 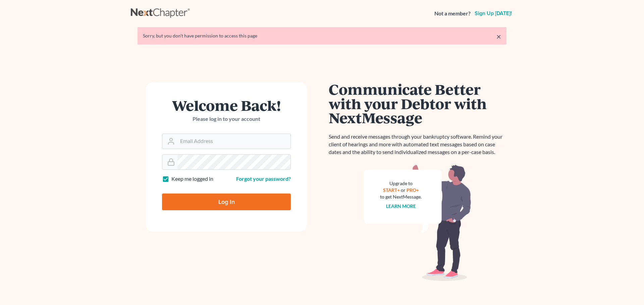 I want to click on label: Keep me logged in, so click(x=192, y=179).